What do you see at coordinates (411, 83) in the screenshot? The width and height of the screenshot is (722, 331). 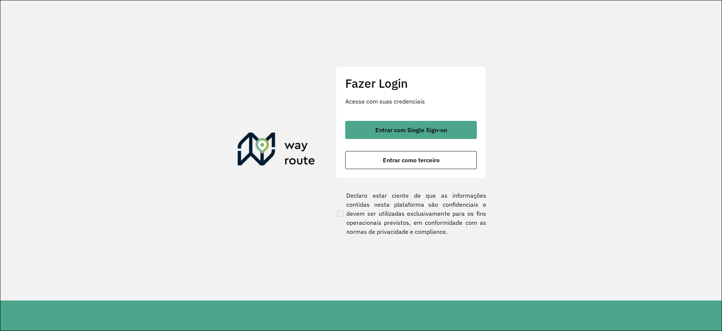 I see `h2: Fazer Login` at bounding box center [411, 83].